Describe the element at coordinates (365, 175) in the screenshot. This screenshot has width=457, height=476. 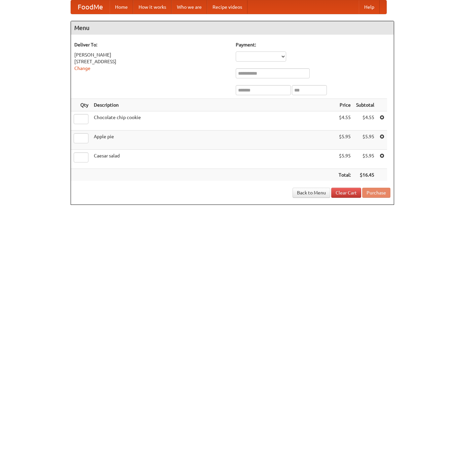
I see `th: $16.45` at that location.